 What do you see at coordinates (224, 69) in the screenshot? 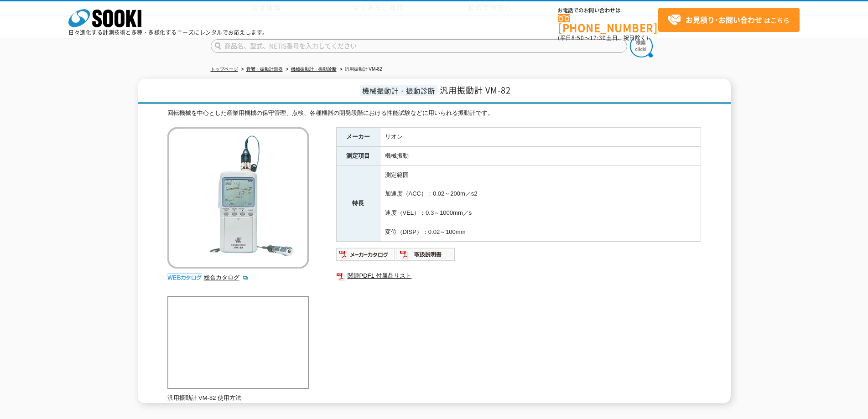
I see `a: トップページ` at bounding box center [224, 69].